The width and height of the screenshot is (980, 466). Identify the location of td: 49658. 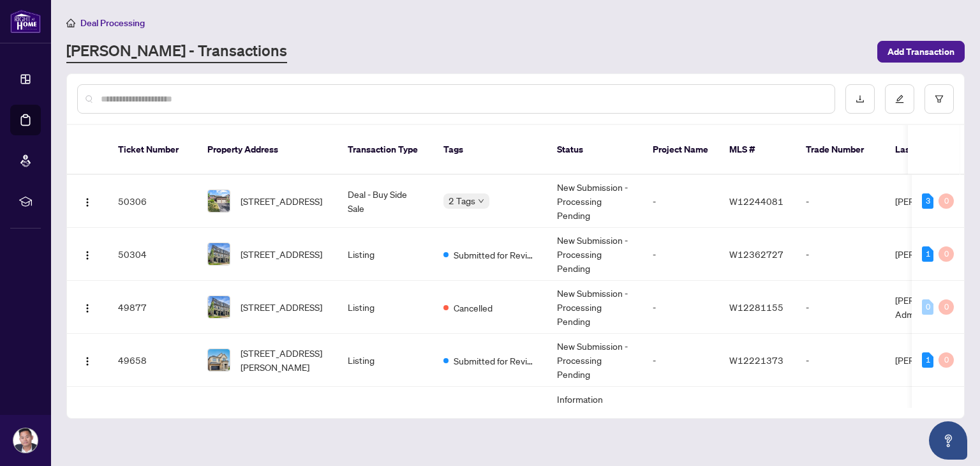
(152, 360).